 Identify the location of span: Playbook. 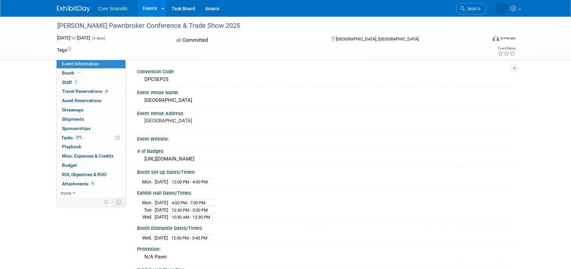
(72, 146).